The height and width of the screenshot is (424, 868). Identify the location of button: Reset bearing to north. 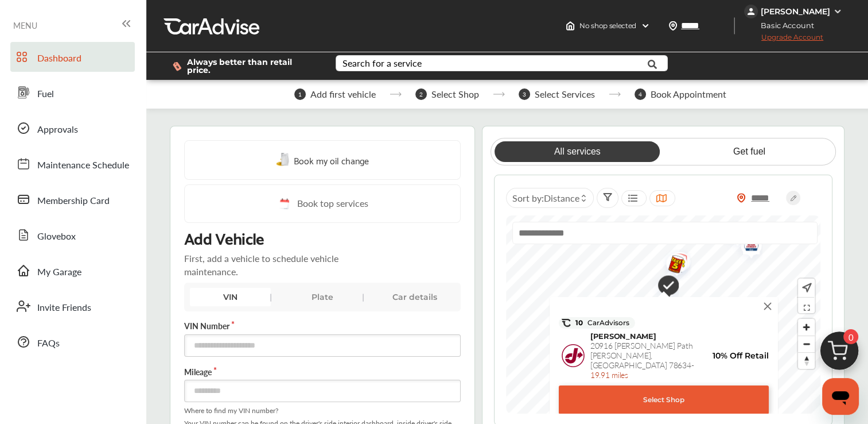
(806, 360).